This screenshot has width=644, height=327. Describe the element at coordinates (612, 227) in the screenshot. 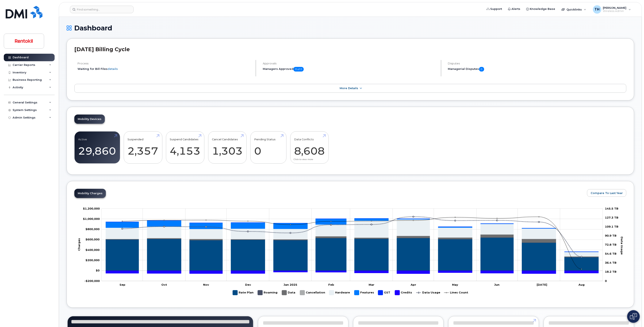

I see `tspan: 109.1 TB` at that location.